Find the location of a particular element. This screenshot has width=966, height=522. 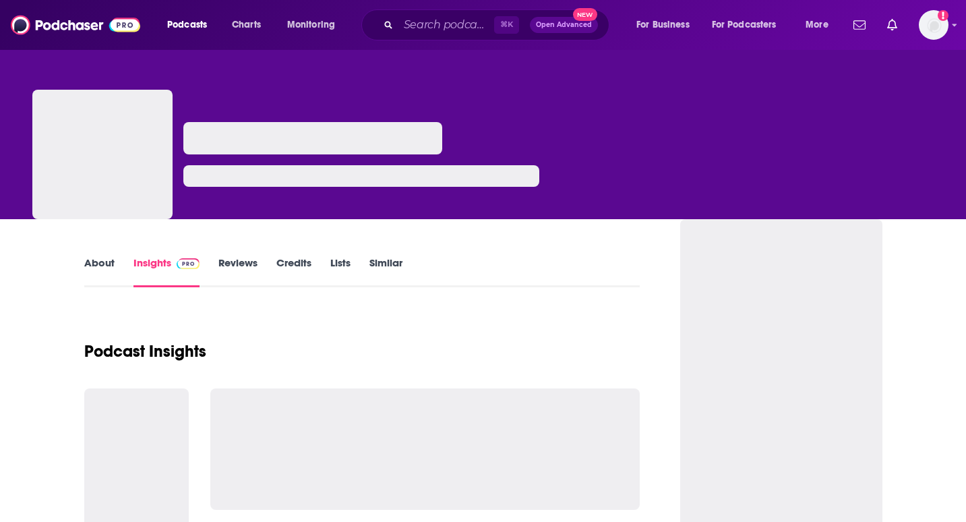

span: New is located at coordinates (585, 14).